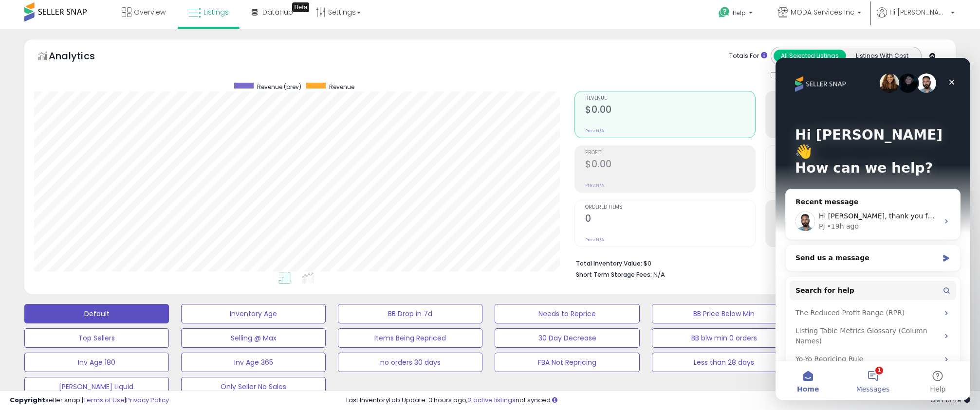 This screenshot has width=980, height=410. Describe the element at coordinates (46, 169) in the screenshot. I see `div: PJ` at that location.